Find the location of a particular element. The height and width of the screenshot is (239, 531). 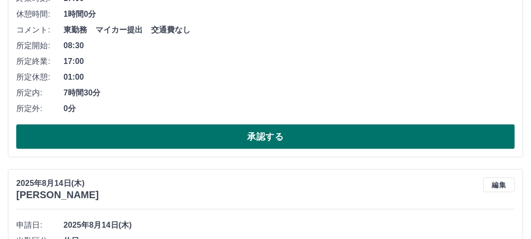

button: 編集 is located at coordinates (499, 185).